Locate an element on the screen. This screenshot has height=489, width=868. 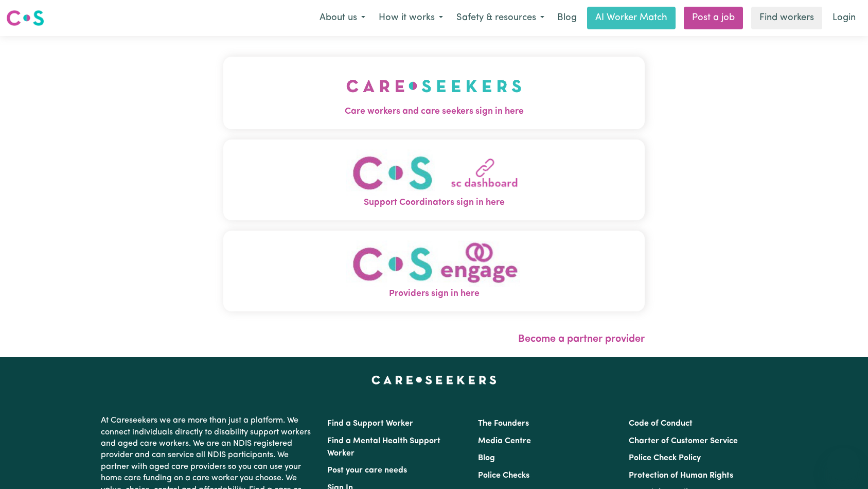
a: Become a partner provider is located at coordinates (581, 339).